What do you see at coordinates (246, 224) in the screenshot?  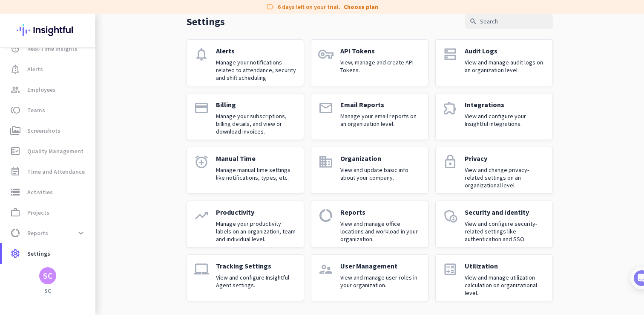 I see `a: trending_upProductivityManage your productivity labels on an organization, team and individual le...` at bounding box center [246, 224].